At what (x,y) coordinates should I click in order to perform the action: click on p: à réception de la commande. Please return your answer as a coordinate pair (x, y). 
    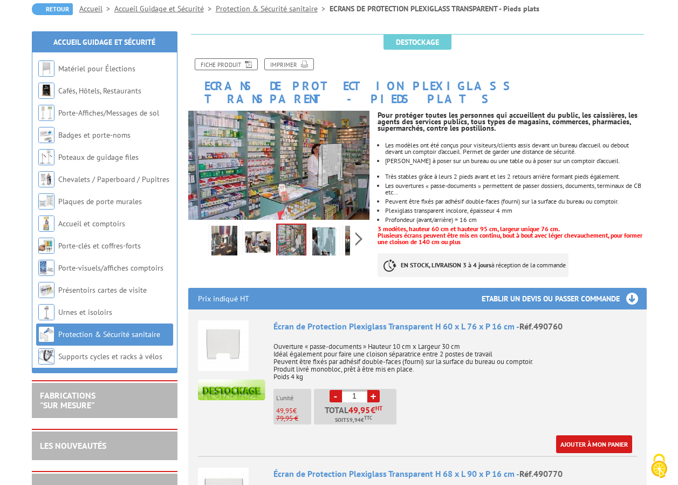
    Looking at the image, I should click on (473, 265).